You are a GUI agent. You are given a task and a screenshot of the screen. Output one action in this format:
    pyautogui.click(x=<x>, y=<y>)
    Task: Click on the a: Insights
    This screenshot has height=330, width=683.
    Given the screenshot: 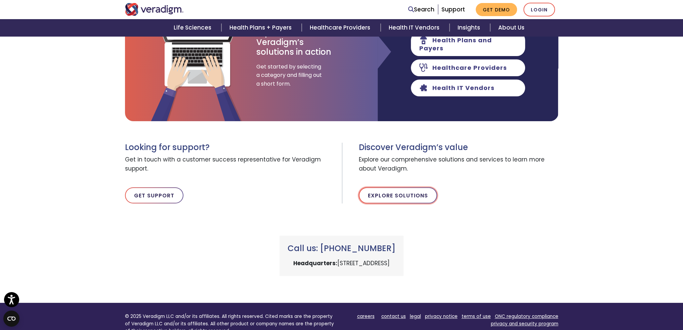 What is the action you would take?
    pyautogui.click(x=469, y=28)
    